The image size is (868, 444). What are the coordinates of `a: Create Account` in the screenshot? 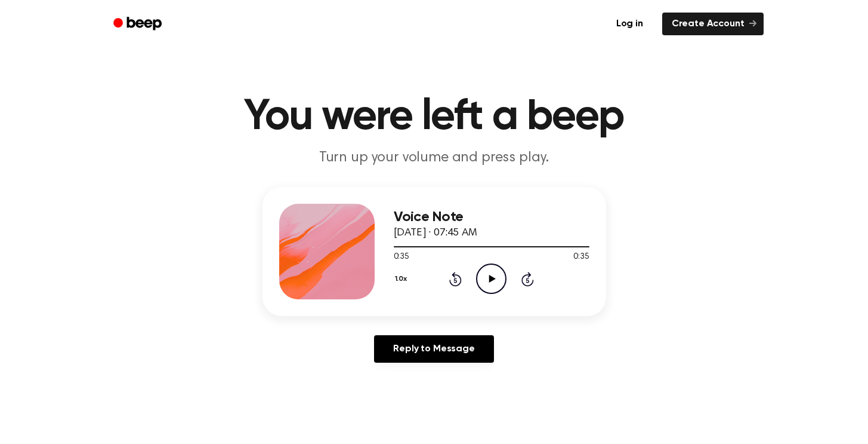 It's located at (714, 24).